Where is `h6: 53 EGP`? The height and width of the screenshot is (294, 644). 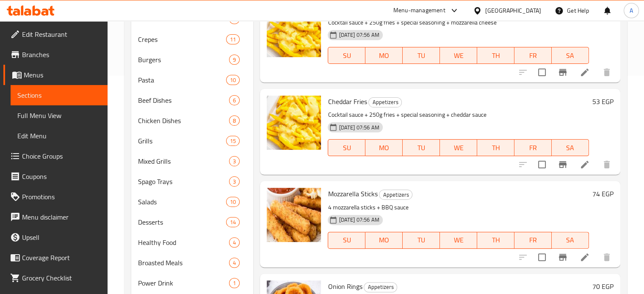 h6: 53 EGP is located at coordinates (603, 102).